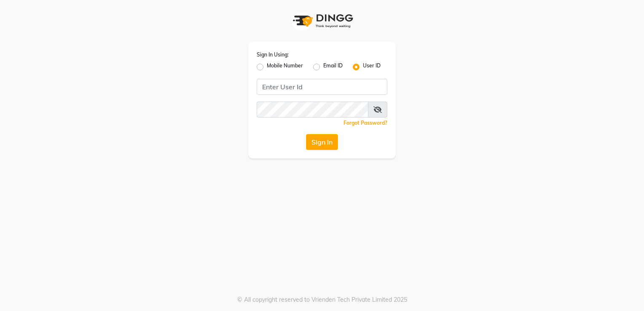 This screenshot has width=644, height=311. I want to click on button: Sign In, so click(322, 142).